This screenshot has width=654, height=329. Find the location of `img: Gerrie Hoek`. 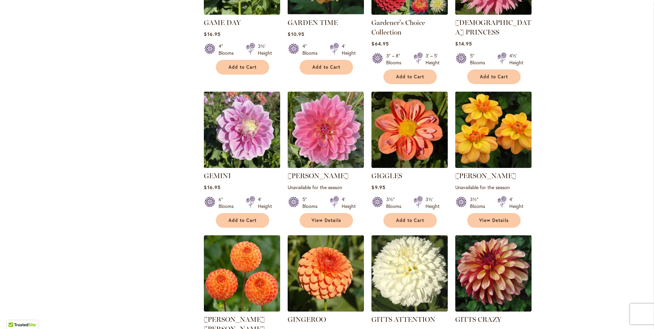

img: Gerrie Hoek is located at coordinates (325, 130).